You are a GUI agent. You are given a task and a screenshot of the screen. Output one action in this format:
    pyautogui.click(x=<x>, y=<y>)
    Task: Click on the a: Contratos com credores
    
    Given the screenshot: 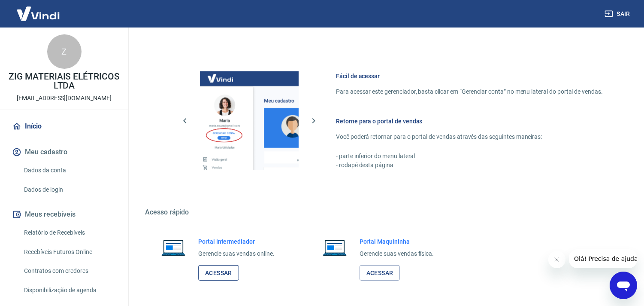 What is the action you would take?
    pyautogui.click(x=69, y=270)
    